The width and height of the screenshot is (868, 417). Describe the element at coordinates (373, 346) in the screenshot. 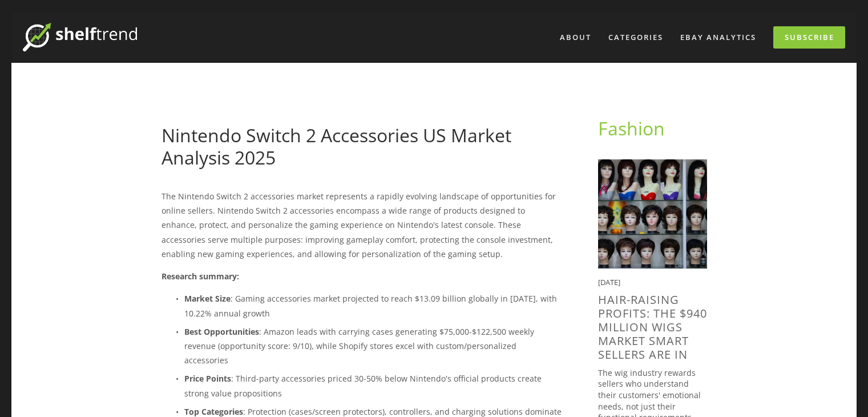

I see `p: : Amazon leads with carrying cases generating $75,000-$122,500 weekly revenue (opportunity score:...` at that location.